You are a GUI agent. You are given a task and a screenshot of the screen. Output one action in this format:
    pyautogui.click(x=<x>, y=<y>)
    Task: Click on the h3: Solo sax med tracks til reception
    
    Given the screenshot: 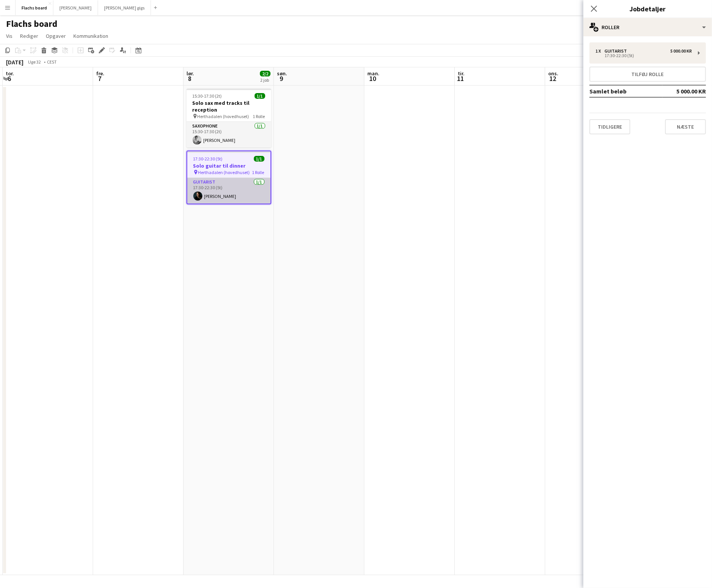 What is the action you would take?
    pyautogui.click(x=229, y=106)
    